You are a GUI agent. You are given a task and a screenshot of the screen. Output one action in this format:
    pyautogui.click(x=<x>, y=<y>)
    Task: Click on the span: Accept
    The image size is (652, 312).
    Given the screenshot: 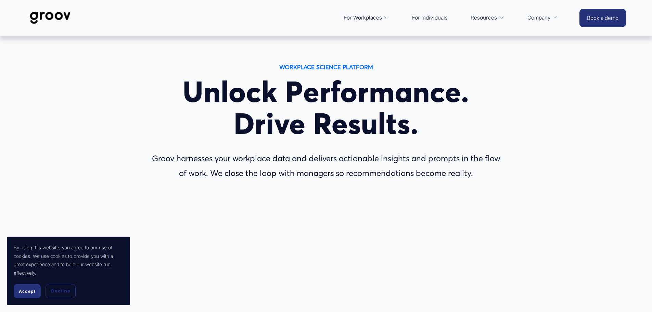 What is the action you would take?
    pyautogui.click(x=27, y=291)
    